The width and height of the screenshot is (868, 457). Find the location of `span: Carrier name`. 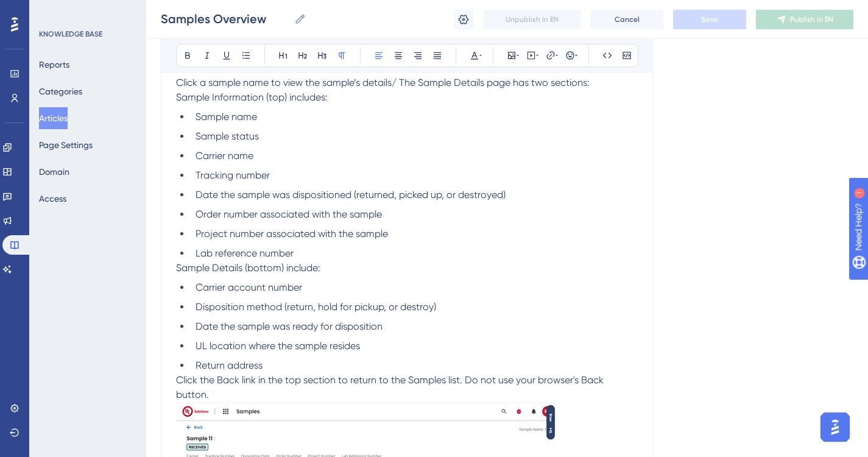

span: Carrier name is located at coordinates (224, 156).